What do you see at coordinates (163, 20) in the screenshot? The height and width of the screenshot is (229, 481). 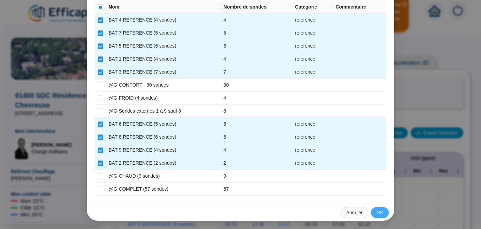 I see `td: BAT 4 REFERENCE (4 sondes)` at bounding box center [163, 20].